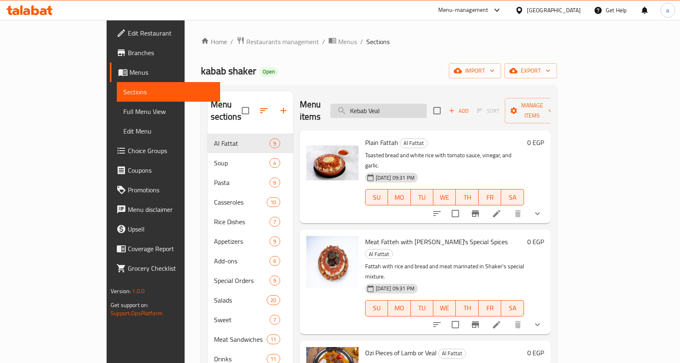 This screenshot has height=363, width=680. Describe the element at coordinates (165, 210) in the screenshot. I see `a: Menu disclaimer` at that location.